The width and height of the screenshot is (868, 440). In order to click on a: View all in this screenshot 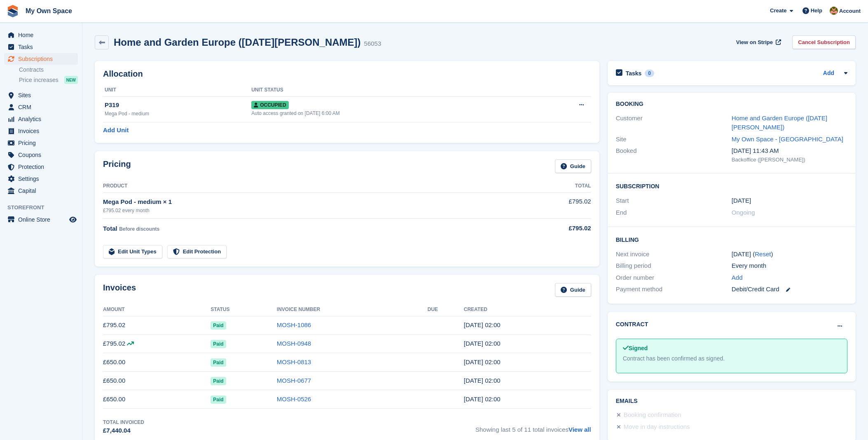, I will do `click(579, 429)`.